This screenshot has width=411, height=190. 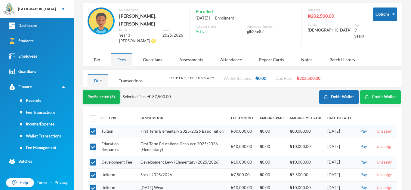 I want to click on span: Wallet Balance:, so click(x=238, y=78).